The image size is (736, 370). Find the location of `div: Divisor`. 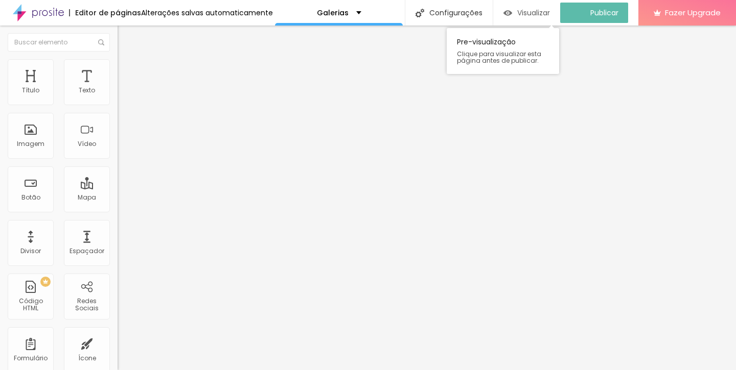

div: Divisor is located at coordinates (31, 251).